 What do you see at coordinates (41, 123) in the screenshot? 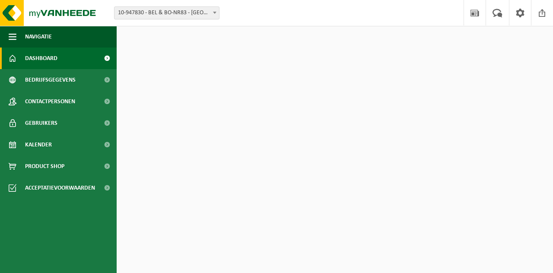
I see `span: Gebruikers` at bounding box center [41, 123].